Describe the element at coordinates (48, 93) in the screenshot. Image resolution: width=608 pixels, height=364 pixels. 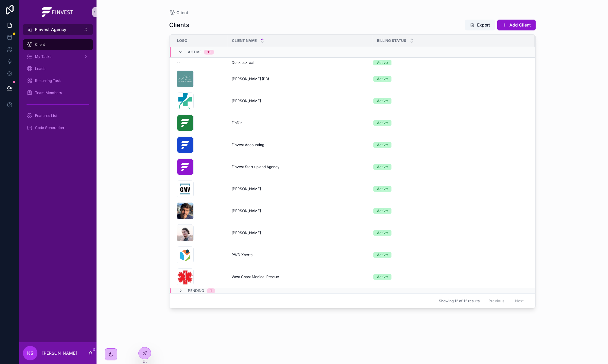
I see `span: Team Members` at that location.